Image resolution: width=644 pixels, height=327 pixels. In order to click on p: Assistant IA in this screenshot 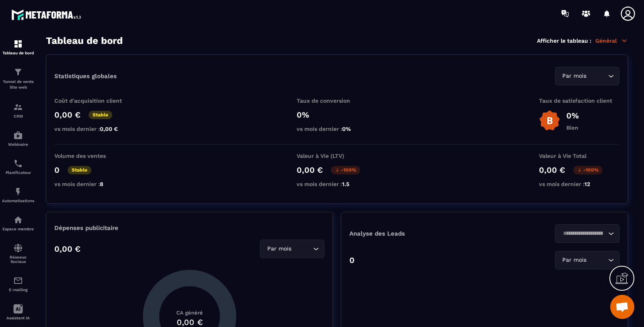, I will do `click(18, 318)`.